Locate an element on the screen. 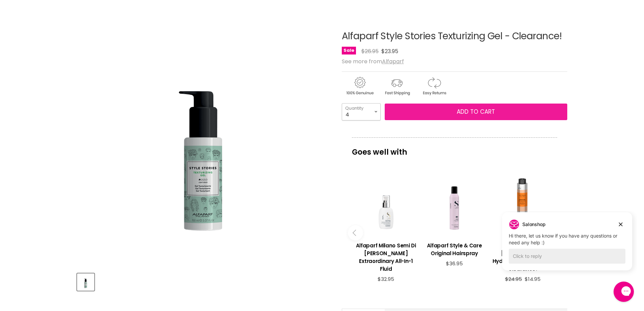  img: genuine.gif is located at coordinates (360, 86).